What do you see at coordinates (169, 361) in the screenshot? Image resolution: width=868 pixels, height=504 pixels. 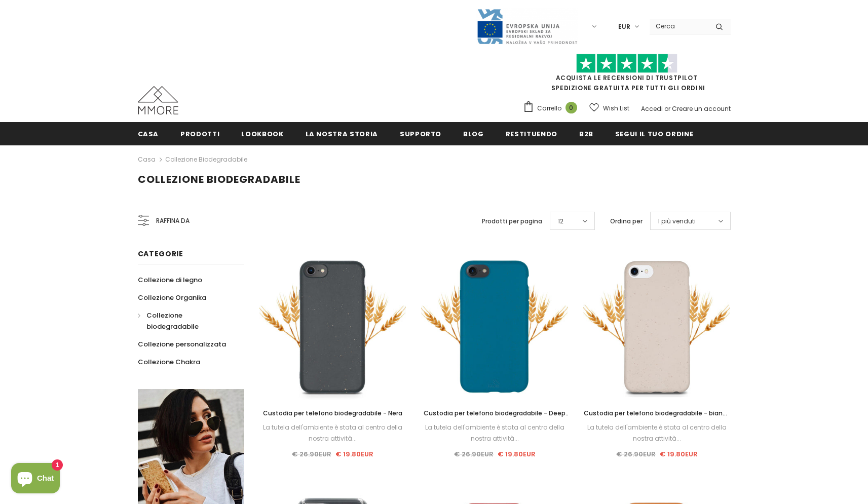 I see `span: Collezione Chakra` at bounding box center [169, 361].